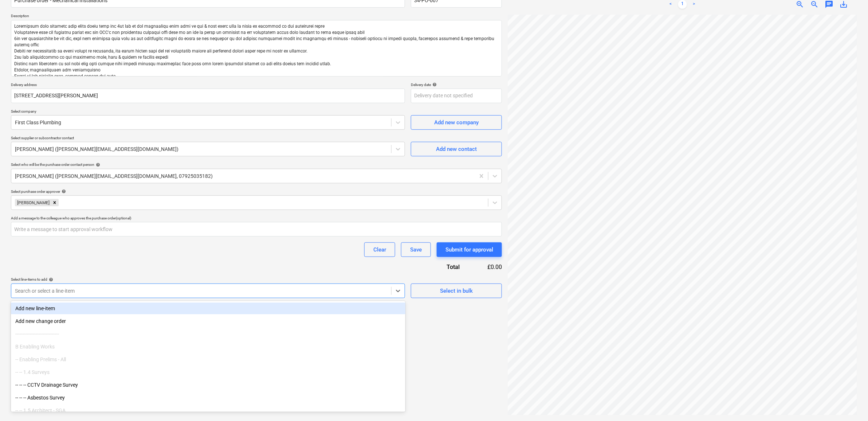  What do you see at coordinates (416, 249) in the screenshot?
I see `div: Save` at bounding box center [416, 249].